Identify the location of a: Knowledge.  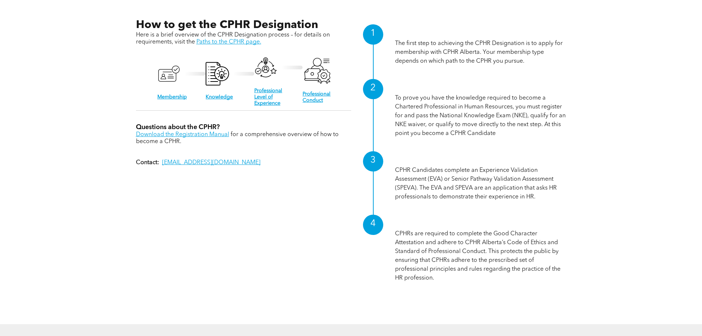
(219, 97).